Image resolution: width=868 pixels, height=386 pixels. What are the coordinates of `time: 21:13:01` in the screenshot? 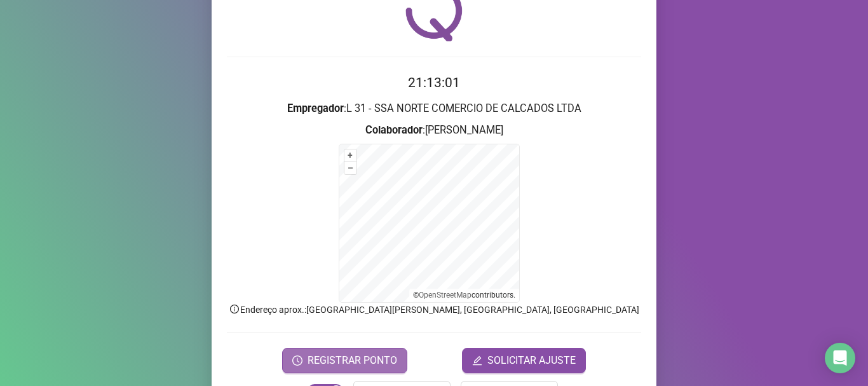 It's located at (434, 83).